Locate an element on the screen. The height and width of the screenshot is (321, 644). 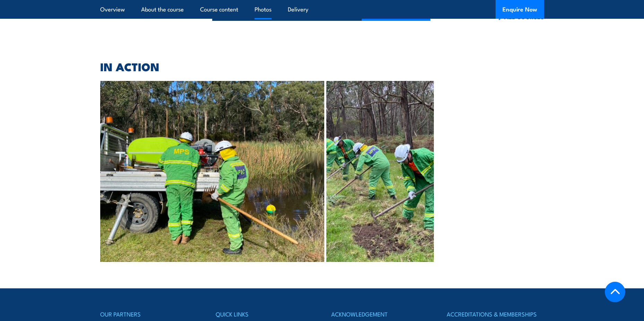
h2: IN ACTION is located at coordinates (322, 66).